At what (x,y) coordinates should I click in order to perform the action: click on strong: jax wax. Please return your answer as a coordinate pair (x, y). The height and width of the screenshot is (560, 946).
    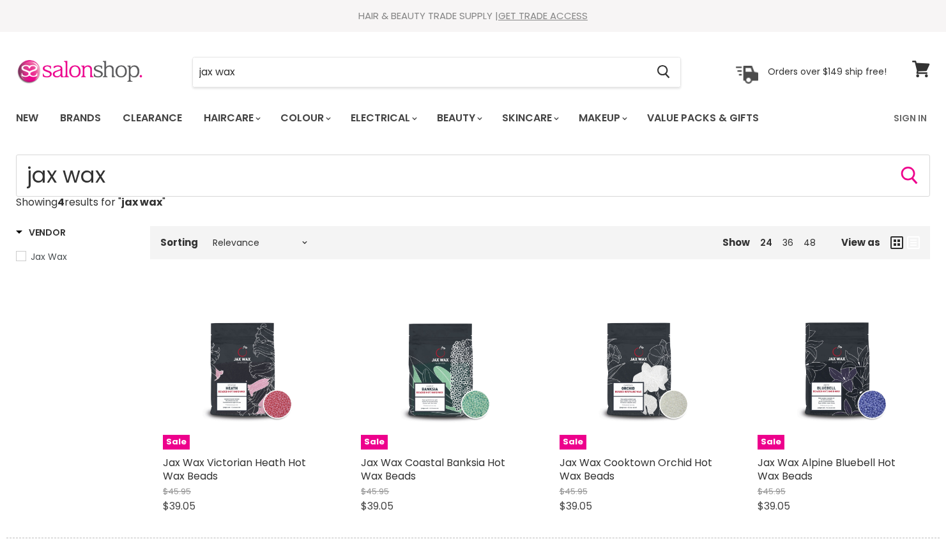
    Looking at the image, I should click on (142, 202).